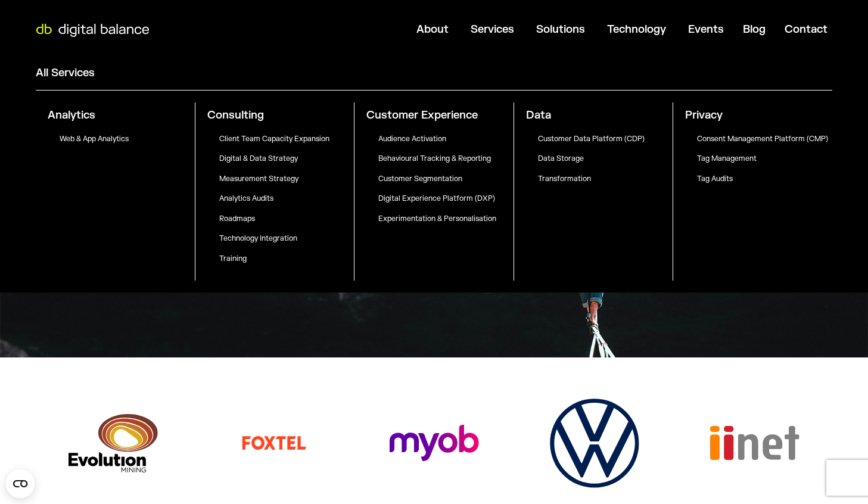 The image size is (868, 504). What do you see at coordinates (287, 159) in the screenshot?
I see `p: Digital & Data Strategy` at bounding box center [287, 159].